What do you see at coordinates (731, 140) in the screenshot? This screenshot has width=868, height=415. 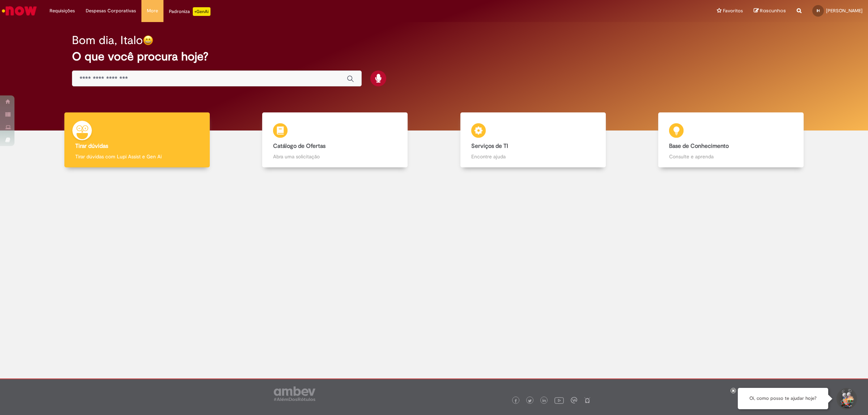 I see `a: Base de Conhecimento Consulte e aprenda` at bounding box center [731, 140].